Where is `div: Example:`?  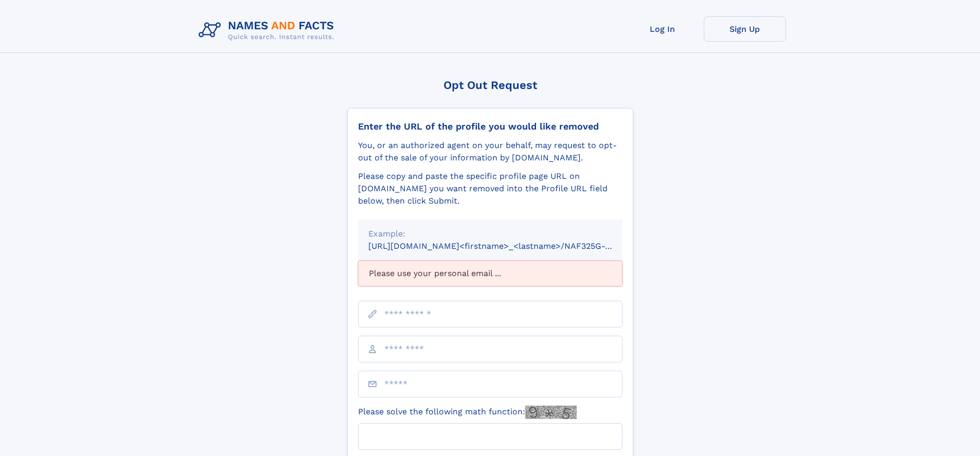
div: Example: is located at coordinates (490, 234).